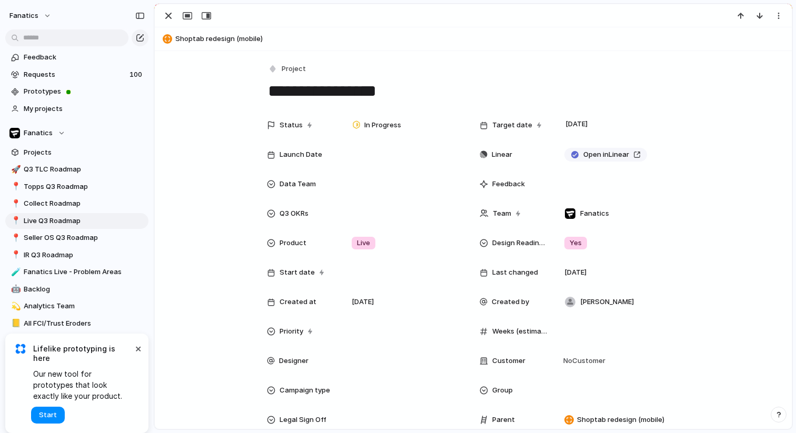  What do you see at coordinates (84, 255) in the screenshot?
I see `span: IR Q3 Roadmap` at bounding box center [84, 255].